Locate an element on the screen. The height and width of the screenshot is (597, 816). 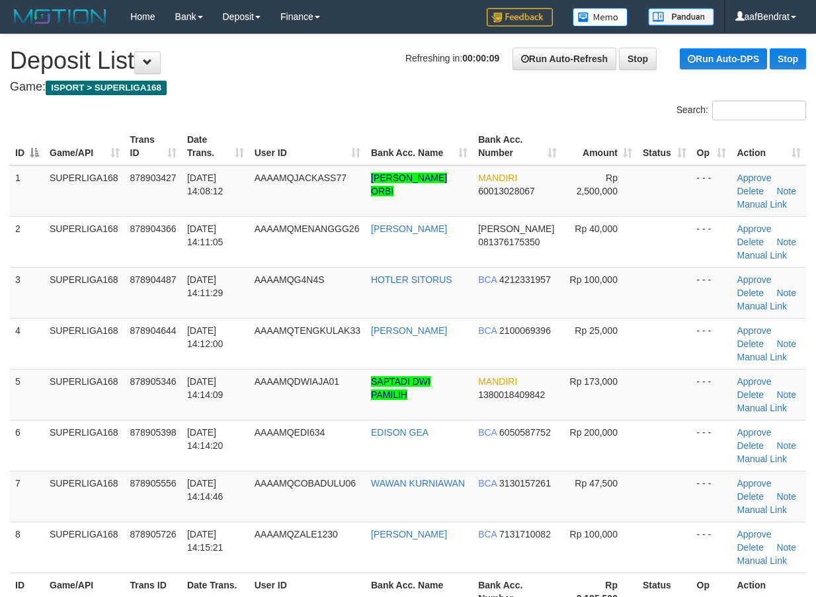
span: Rp 40,000 is located at coordinates (596, 229).